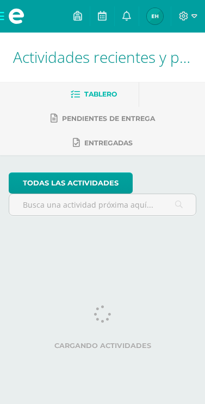 Image resolution: width=205 pixels, height=404 pixels. What do you see at coordinates (102, 205) in the screenshot?
I see `input: Busca una actividad próxima aquí...` at bounding box center [102, 205].